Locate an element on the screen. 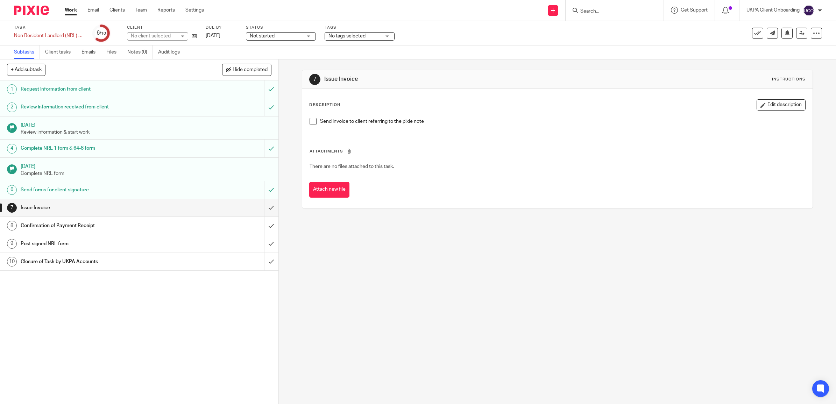  div: 2 is located at coordinates (12, 107).